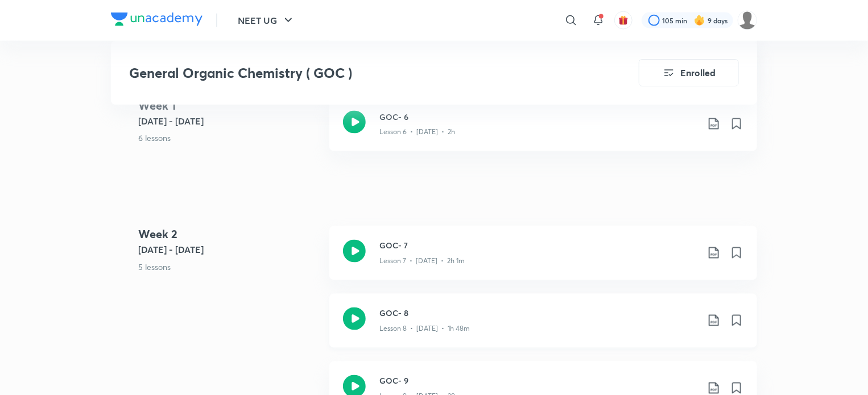 The image size is (868, 395). Describe the element at coordinates (229, 138) in the screenshot. I see `p: 6 lessons` at that location.